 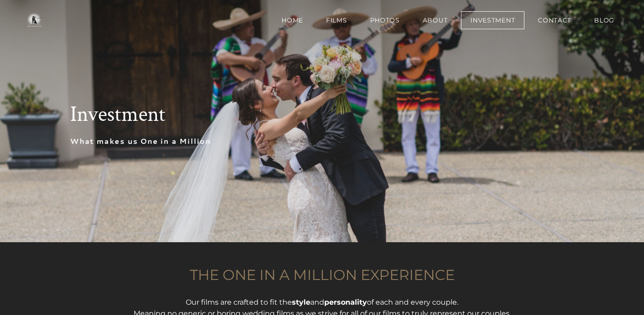 I want to click on font: Investment, so click(x=118, y=114).